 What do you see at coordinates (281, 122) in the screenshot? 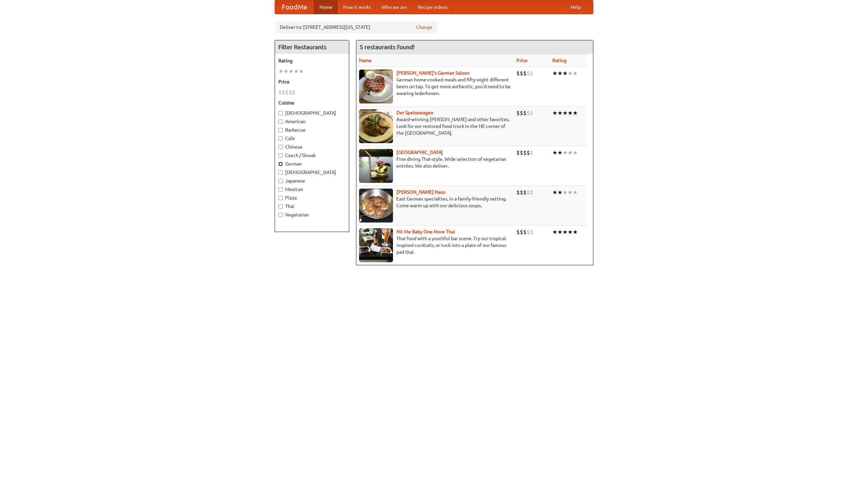
I see `input: American` at bounding box center [281, 122].